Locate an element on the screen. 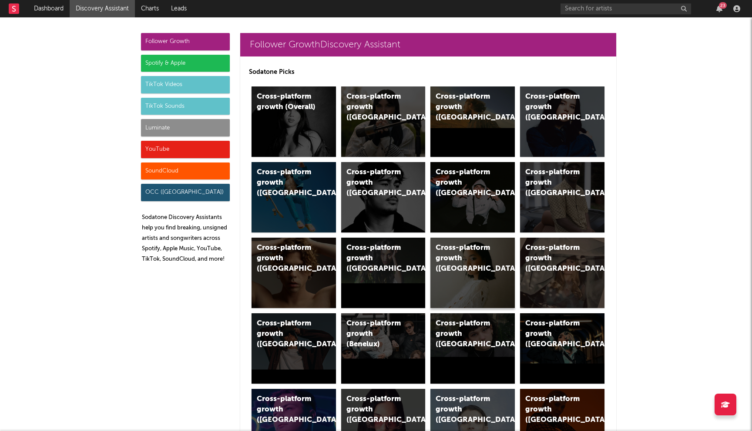  div: 23 is located at coordinates (722, 5).